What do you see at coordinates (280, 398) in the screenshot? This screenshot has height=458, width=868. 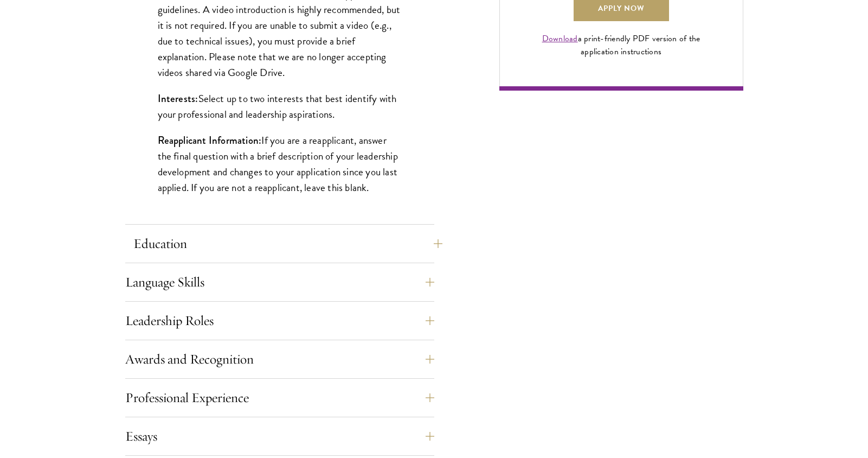 I see `button: Professional Experience` at bounding box center [280, 398].